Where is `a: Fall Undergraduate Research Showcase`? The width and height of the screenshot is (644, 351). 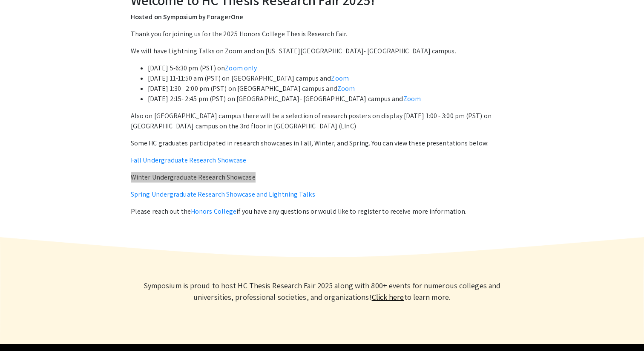 a: Fall Undergraduate Research Showcase is located at coordinates (189, 160).